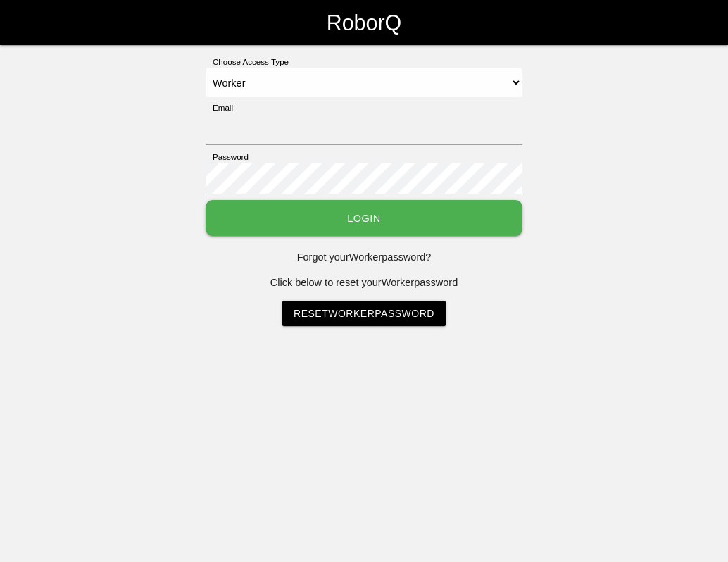  I want to click on label: Password, so click(226, 156).